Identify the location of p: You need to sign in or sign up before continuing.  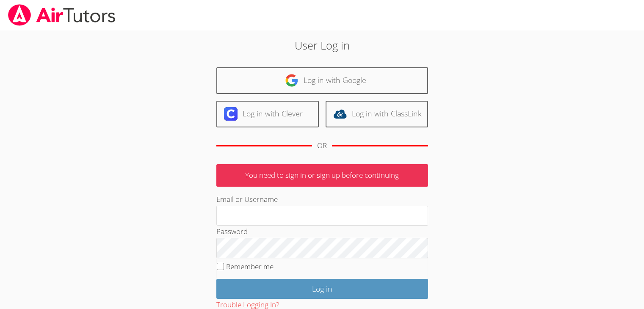
(322, 176).